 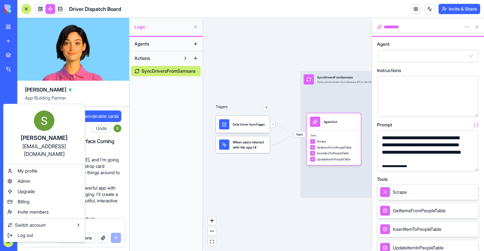 What do you see at coordinates (321, 141) in the screenshot?
I see `span: Scrape` at bounding box center [321, 141].